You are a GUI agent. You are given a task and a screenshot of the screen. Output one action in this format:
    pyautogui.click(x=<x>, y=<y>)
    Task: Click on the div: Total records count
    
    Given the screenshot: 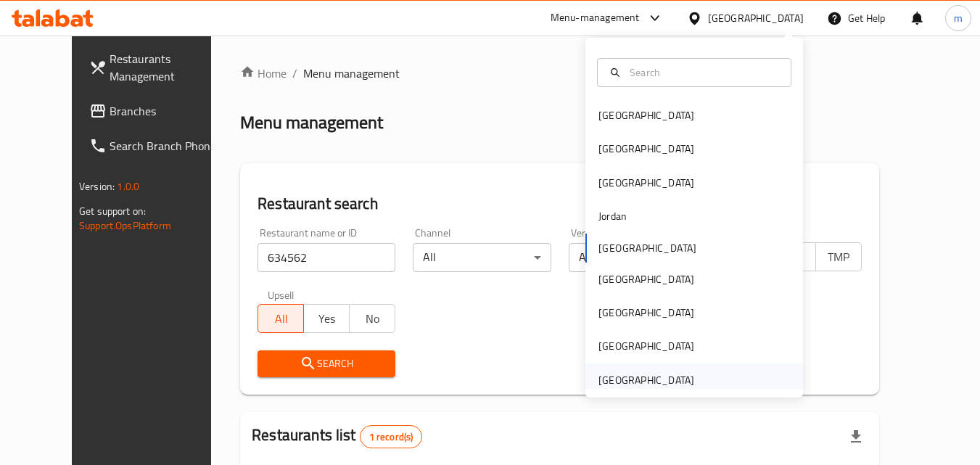 What is the action you would take?
    pyautogui.click(x=391, y=437)
    